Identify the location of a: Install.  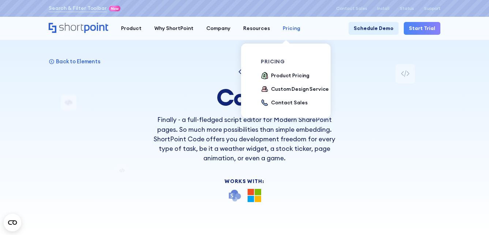
(384, 8).